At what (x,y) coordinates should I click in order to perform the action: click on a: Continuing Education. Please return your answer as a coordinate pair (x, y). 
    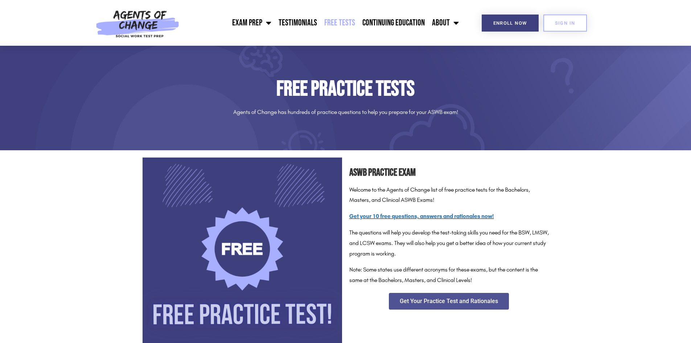
    Looking at the image, I should click on (393, 23).